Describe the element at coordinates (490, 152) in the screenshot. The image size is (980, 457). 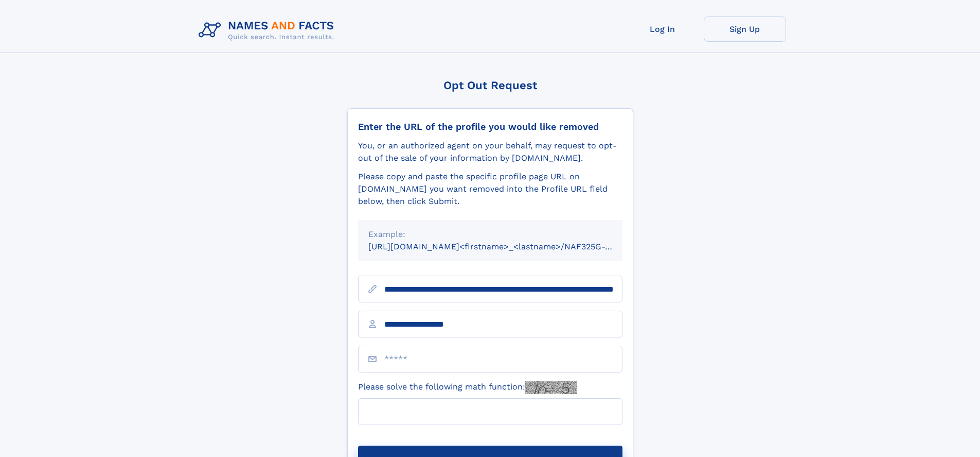
I see `div: You, or an authorized agent on your behalf, may request to opt-out of the sale of your informatio...` at that location.